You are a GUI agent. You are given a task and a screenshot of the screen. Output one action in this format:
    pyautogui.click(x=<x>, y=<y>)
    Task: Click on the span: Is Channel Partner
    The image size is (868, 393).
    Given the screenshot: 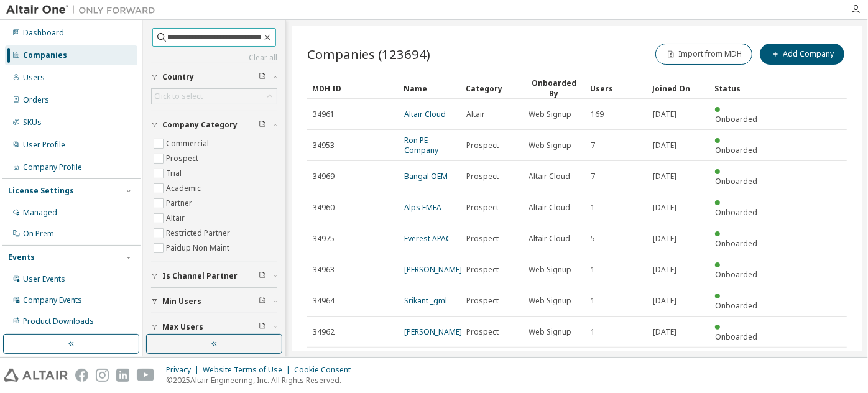 What is the action you would take?
    pyautogui.click(x=199, y=276)
    